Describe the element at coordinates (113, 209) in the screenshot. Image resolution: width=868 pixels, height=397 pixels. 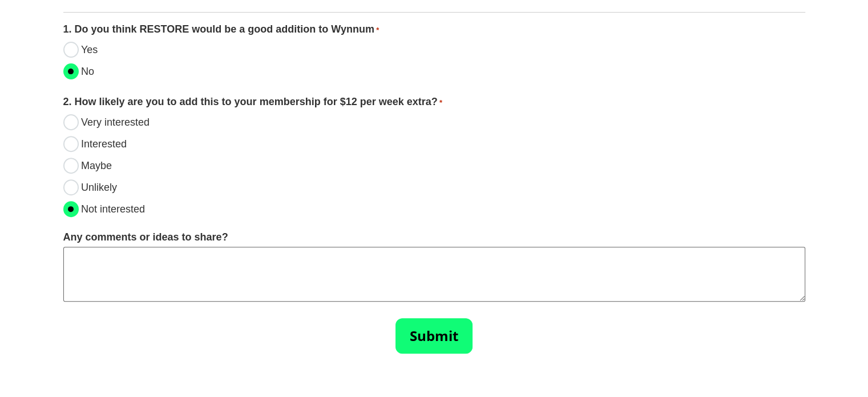
I see `label: Not interested` at that location.